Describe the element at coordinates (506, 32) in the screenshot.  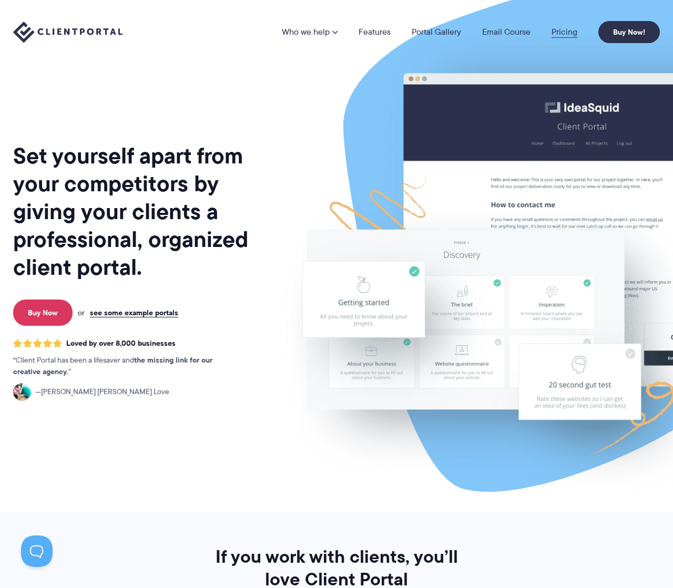
I see `a: Email Course` at that location.